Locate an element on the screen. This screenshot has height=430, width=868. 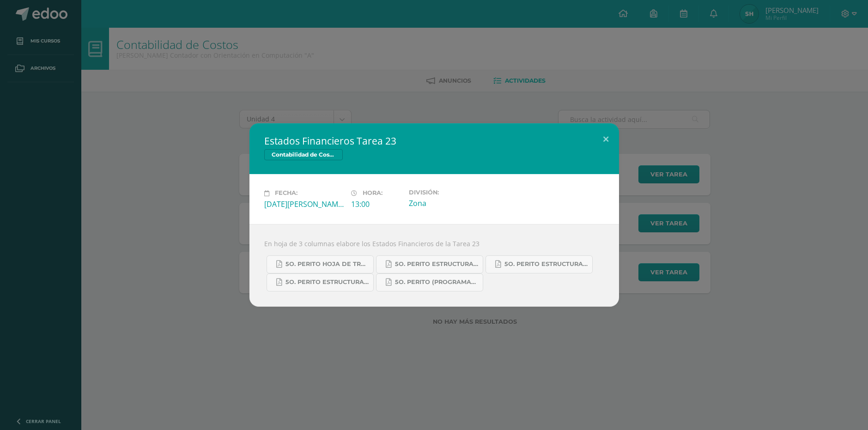
span: 5o. Perito Estructura del Costo de Producción.pdf is located at coordinates (546, 264).